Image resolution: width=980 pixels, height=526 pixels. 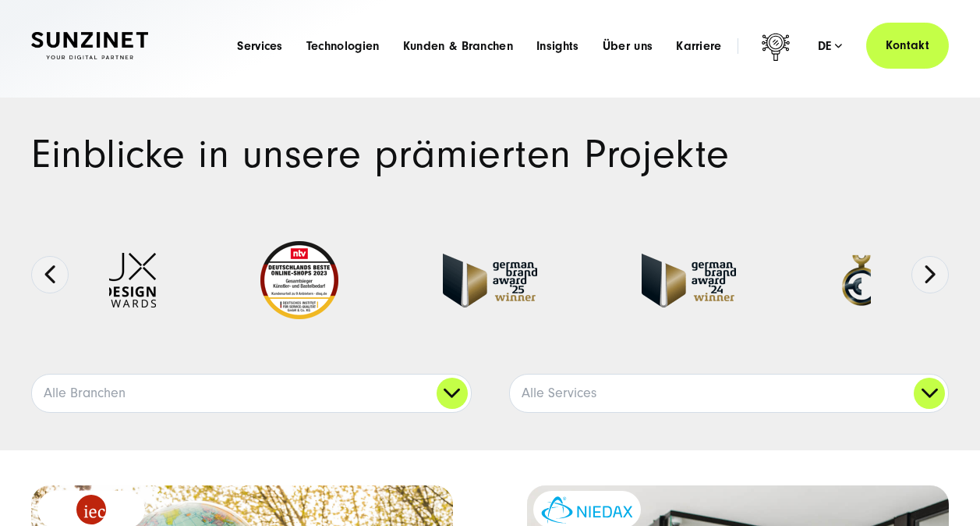 What do you see at coordinates (698, 46) in the screenshot?
I see `a: Karriere` at bounding box center [698, 46].